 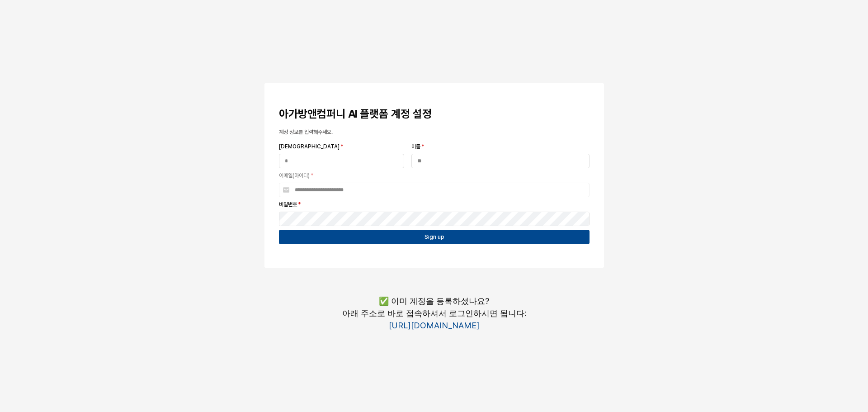 What do you see at coordinates (434, 237) in the screenshot?
I see `p: Sign up` at bounding box center [434, 237].